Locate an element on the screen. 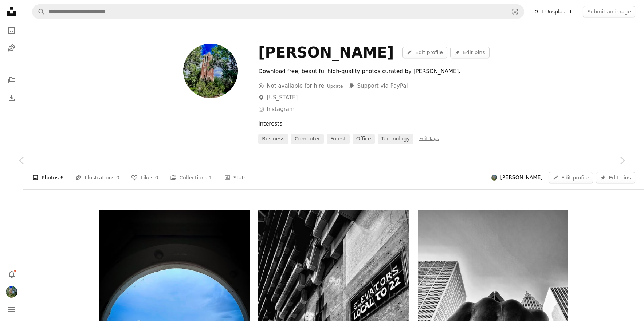  a: Stats is located at coordinates (235, 177).